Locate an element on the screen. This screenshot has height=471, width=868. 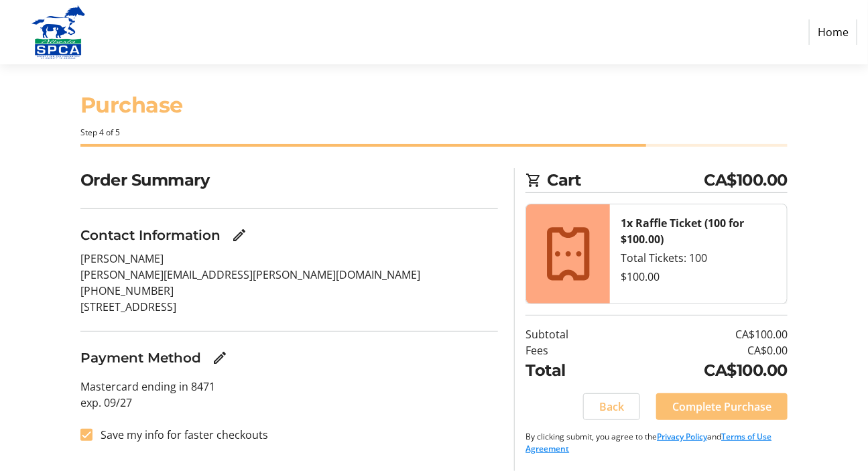
a: Privacy Policy is located at coordinates (681, 437).